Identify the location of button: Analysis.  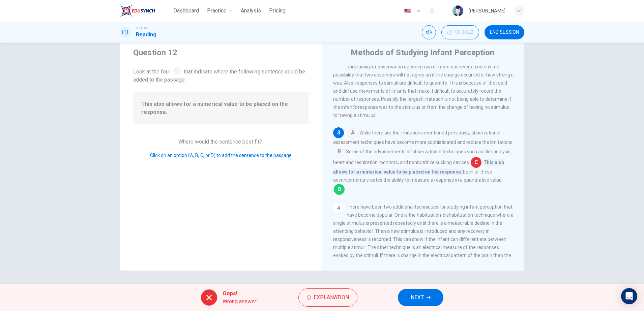
(251, 11).